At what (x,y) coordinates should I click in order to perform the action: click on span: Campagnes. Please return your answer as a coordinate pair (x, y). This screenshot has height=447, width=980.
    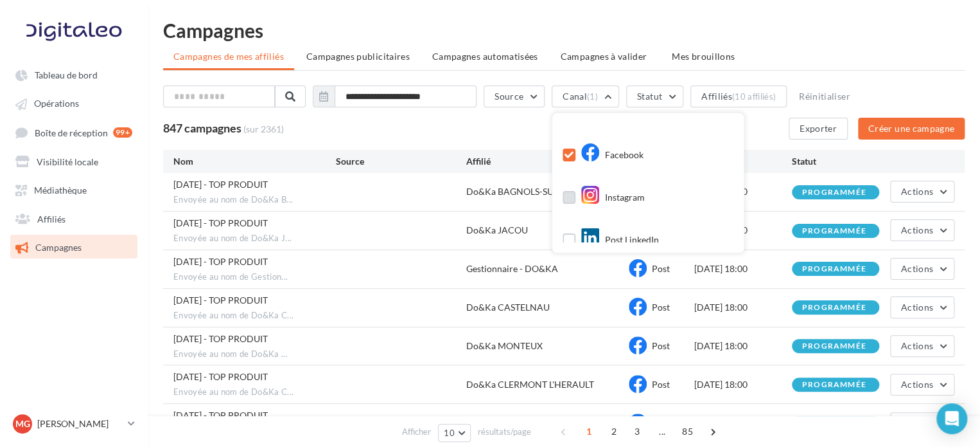
    Looking at the image, I should click on (58, 247).